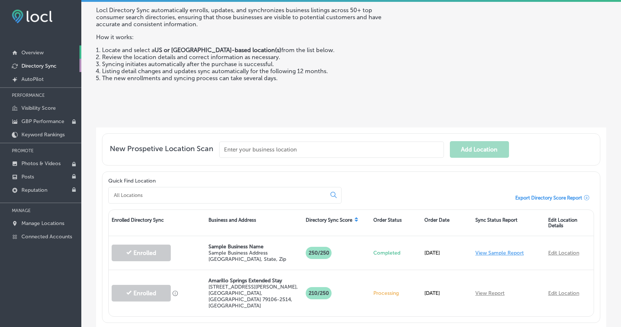 The height and width of the screenshot is (327, 621). What do you see at coordinates (548, 198) in the screenshot?
I see `span: Export Directory Score Report` at bounding box center [548, 198].